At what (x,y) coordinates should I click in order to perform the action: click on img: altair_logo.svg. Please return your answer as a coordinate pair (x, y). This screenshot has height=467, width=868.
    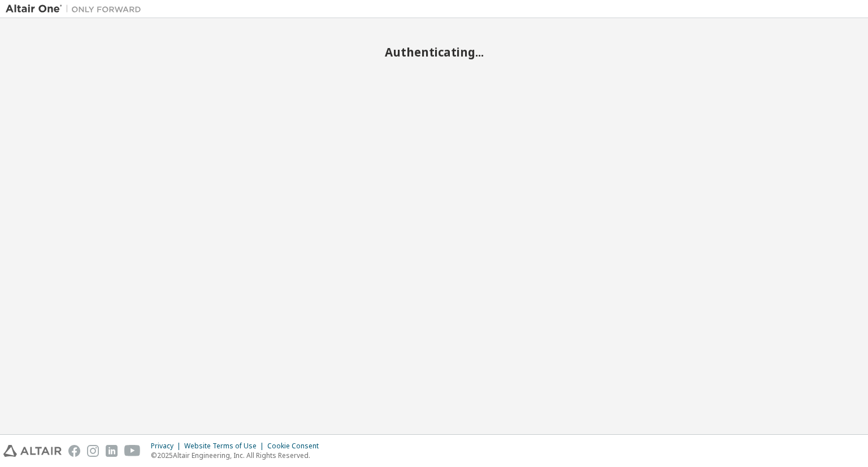
    Looking at the image, I should click on (32, 451).